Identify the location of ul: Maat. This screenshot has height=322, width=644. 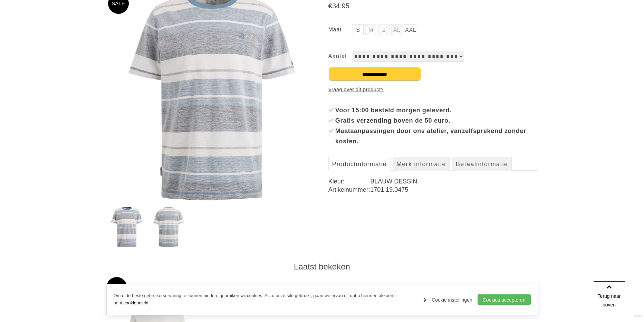
(433, 30).